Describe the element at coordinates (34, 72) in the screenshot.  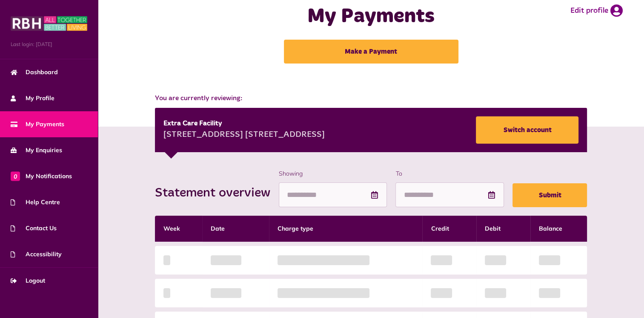
I see `span: Dashboard` at that location.